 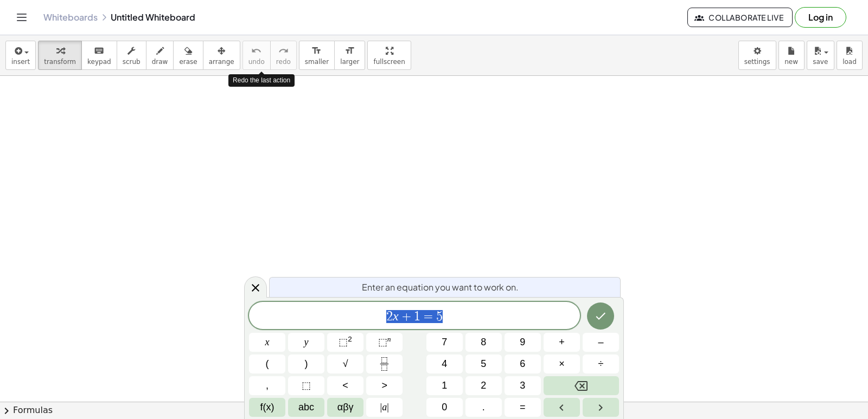 I want to click on button: y, so click(x=306, y=342).